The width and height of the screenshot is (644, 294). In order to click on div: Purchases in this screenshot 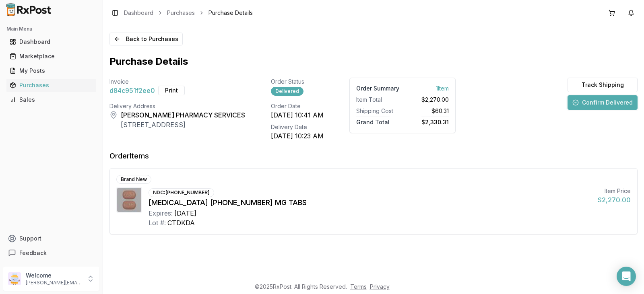, I will do `click(51, 85)`.